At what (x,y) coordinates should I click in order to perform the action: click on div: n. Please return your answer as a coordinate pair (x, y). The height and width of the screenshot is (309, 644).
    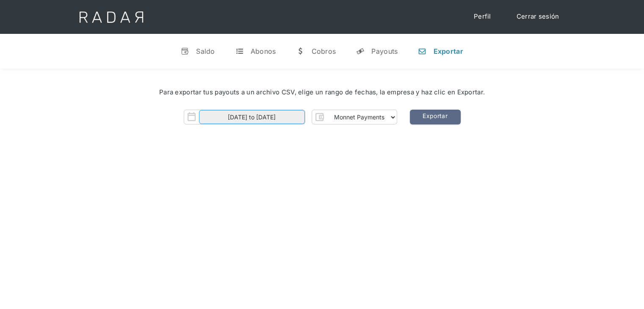
    Looking at the image, I should click on (422, 51).